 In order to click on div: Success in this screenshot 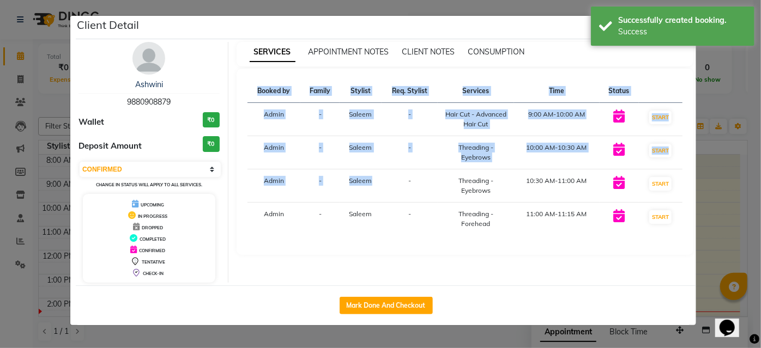, I will do `click(682, 32)`.